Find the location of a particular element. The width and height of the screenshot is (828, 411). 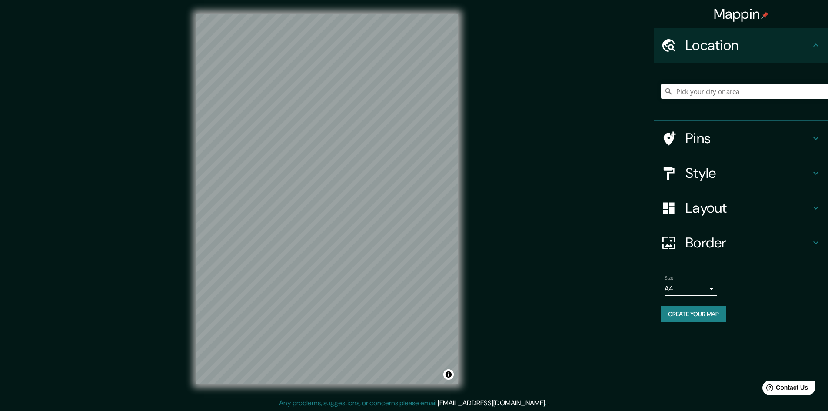

h4: Style is located at coordinates (748, 173).